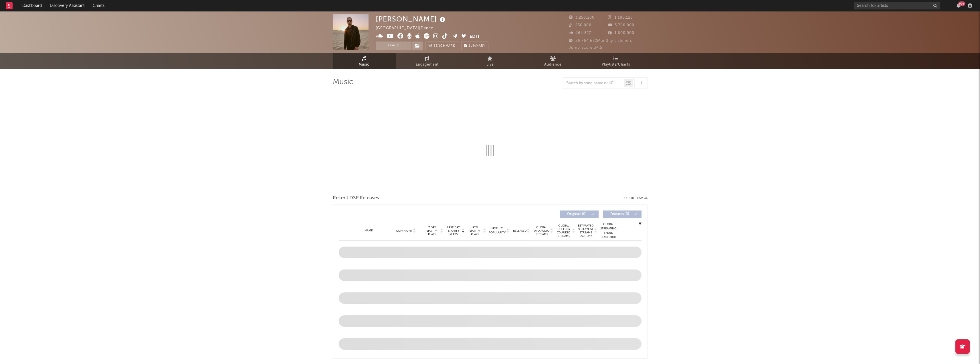 This screenshot has height=364, width=980. Describe the element at coordinates (897, 6) in the screenshot. I see `input: Search for artists` at that location.